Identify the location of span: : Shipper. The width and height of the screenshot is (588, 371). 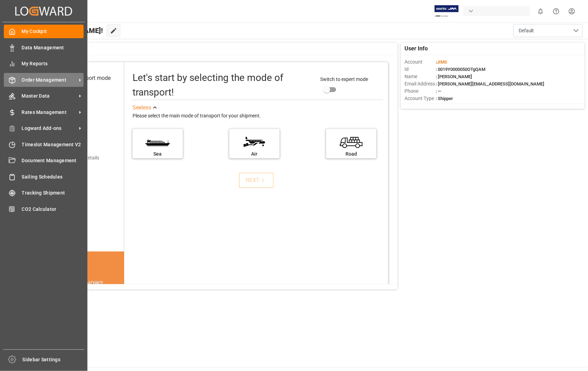
(445, 98).